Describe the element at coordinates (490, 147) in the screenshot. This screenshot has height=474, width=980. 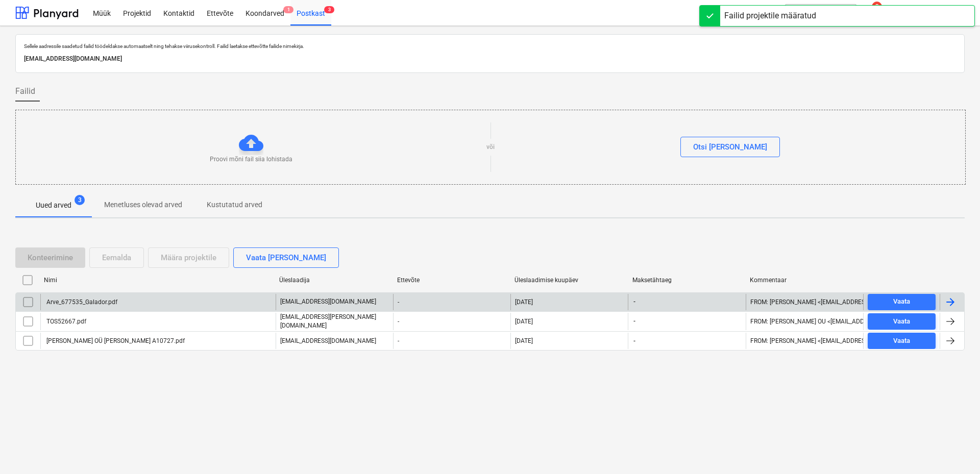
I see `p: või` at that location.